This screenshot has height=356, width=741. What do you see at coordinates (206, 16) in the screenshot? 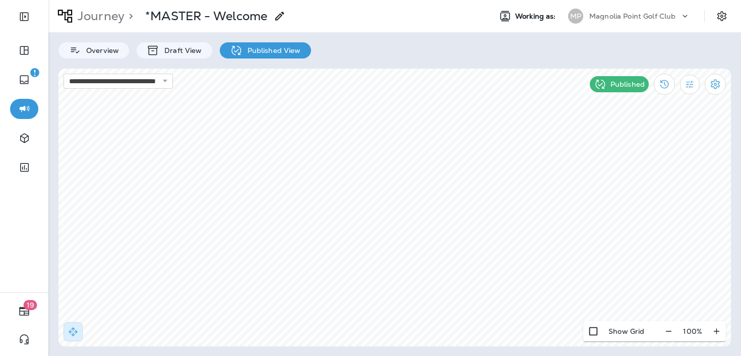
I see `div: *MASTER - Welcome` at bounding box center [206, 16].